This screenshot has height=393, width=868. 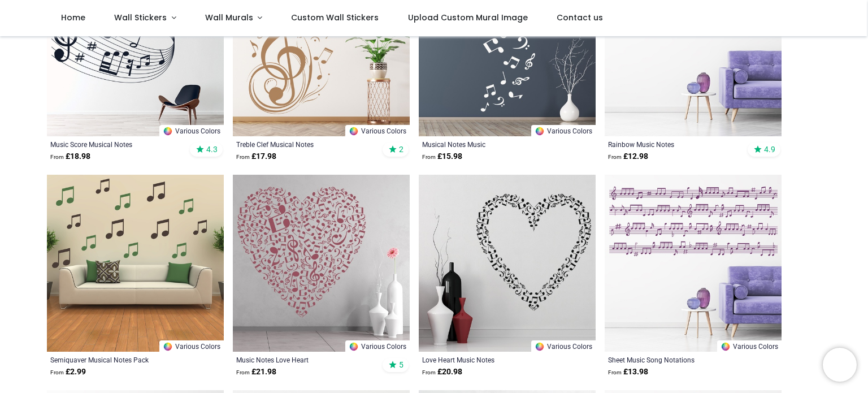 I want to click on span: 2, so click(x=401, y=149).